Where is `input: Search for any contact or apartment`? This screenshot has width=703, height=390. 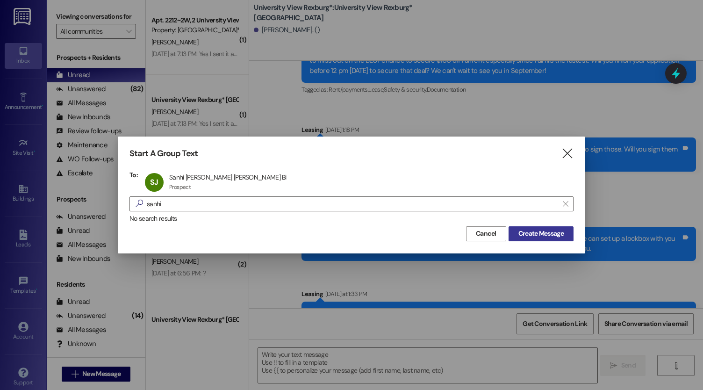
input: Search for any contact or apartment is located at coordinates (352, 204).